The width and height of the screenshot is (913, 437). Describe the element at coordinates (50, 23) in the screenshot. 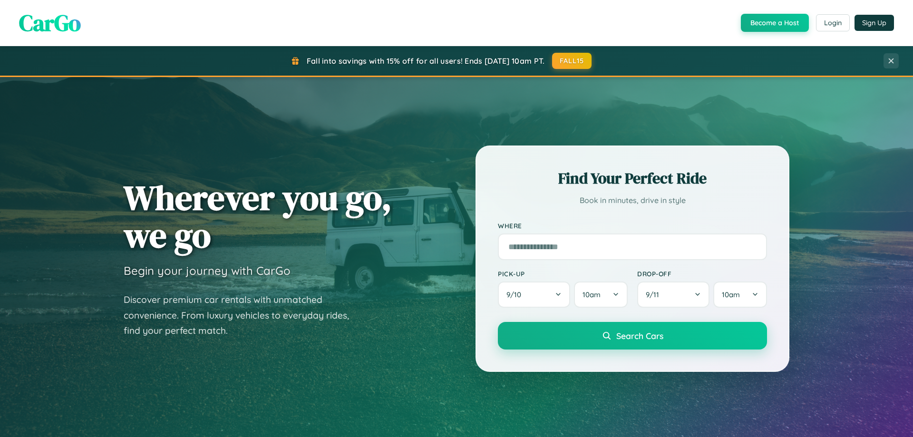

I see `span: CarGo` at that location.